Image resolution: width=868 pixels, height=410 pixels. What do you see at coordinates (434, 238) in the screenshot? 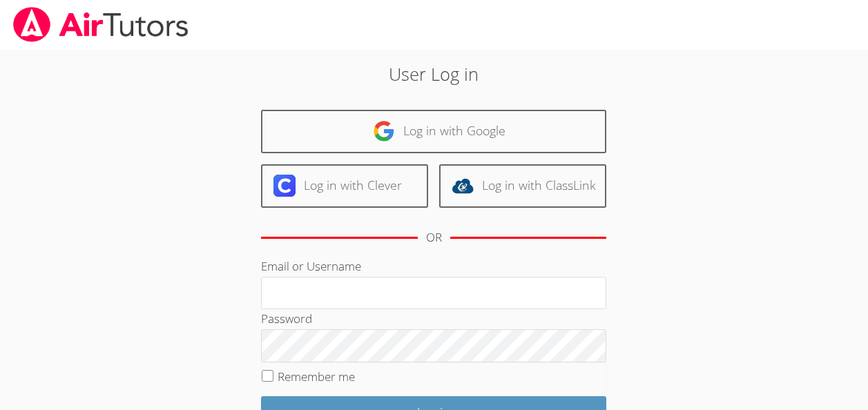
I see `div: OR` at bounding box center [434, 238].